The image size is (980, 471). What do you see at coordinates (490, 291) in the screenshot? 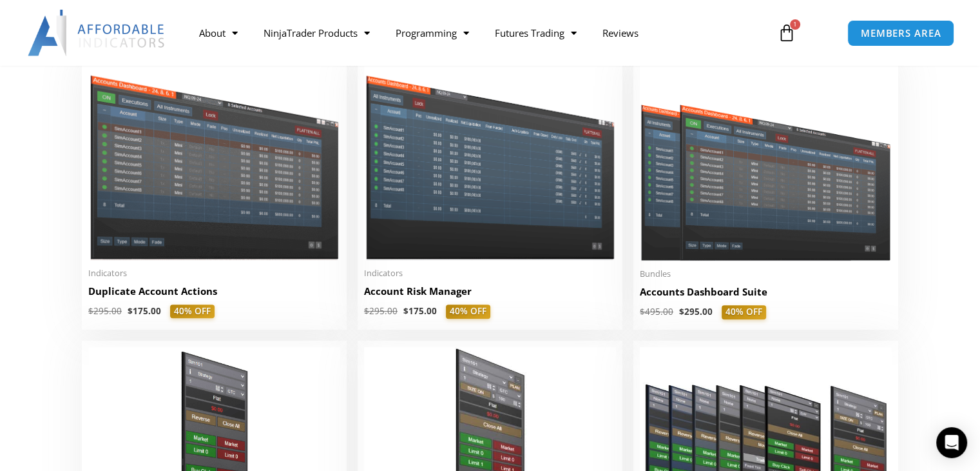
I see `h2: Account Risk Manager` at bounding box center [490, 291].